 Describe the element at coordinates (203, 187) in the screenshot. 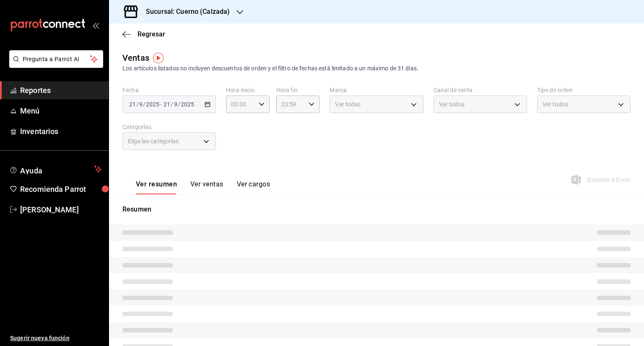

I see `div: navigation tabs` at that location.